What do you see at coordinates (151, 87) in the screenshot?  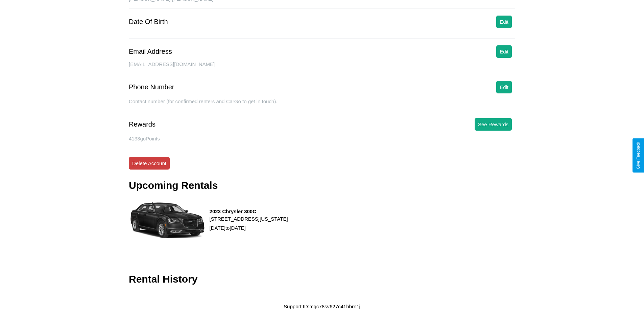 I see `div: Phone Number` at bounding box center [151, 87].